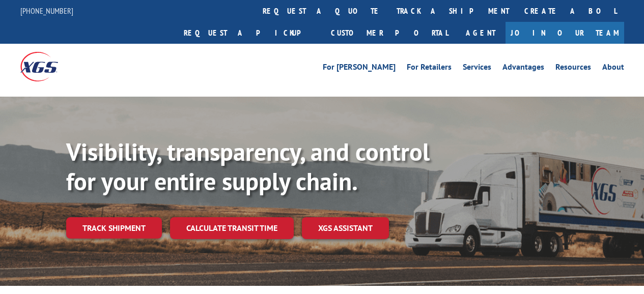 This screenshot has height=294, width=644. What do you see at coordinates (564, 33) in the screenshot?
I see `a: Join Our Team` at bounding box center [564, 33].